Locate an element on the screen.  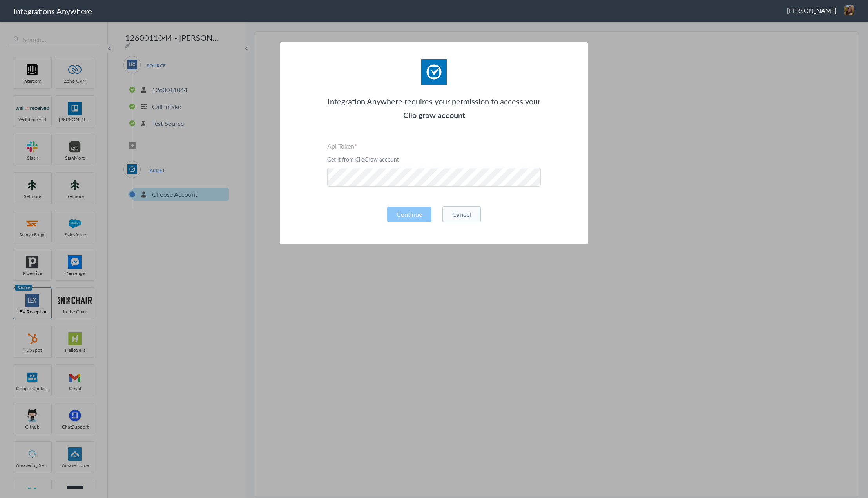
img: Clio.jpg is located at coordinates (434, 72).